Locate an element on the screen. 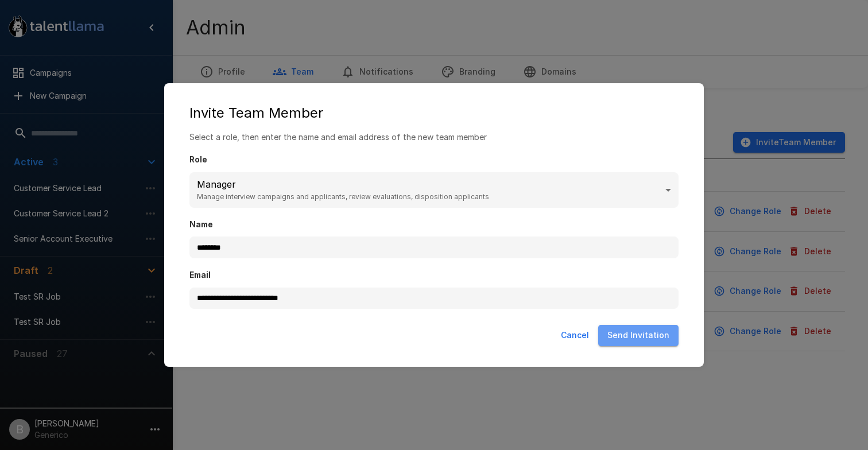 The width and height of the screenshot is (868, 450). label: Role is located at coordinates (434, 160).